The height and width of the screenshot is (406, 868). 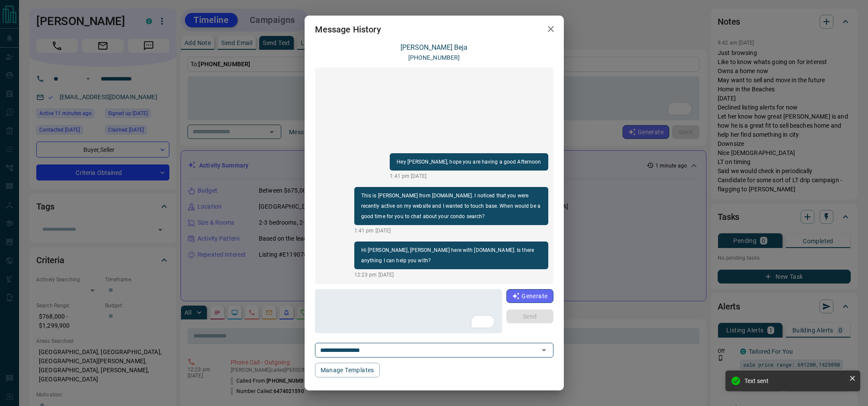 I want to click on button: Generate, so click(x=530, y=296).